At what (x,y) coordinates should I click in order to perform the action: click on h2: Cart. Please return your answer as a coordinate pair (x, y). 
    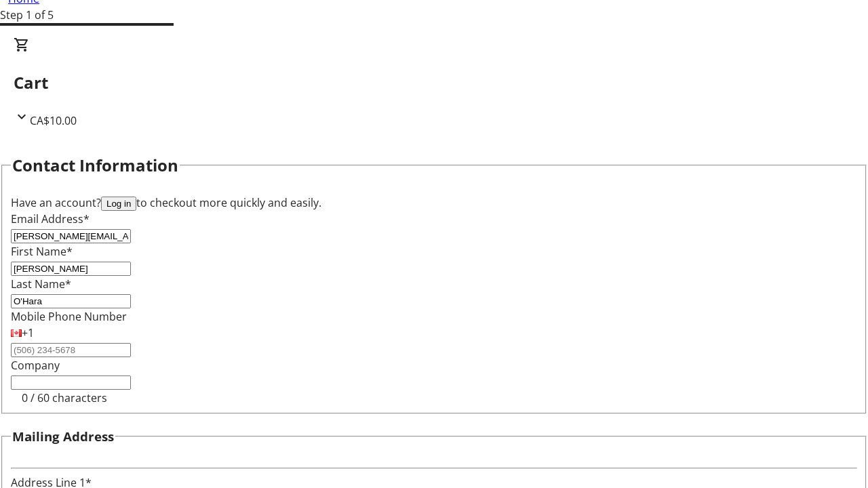
    Looking at the image, I should click on (434, 82).